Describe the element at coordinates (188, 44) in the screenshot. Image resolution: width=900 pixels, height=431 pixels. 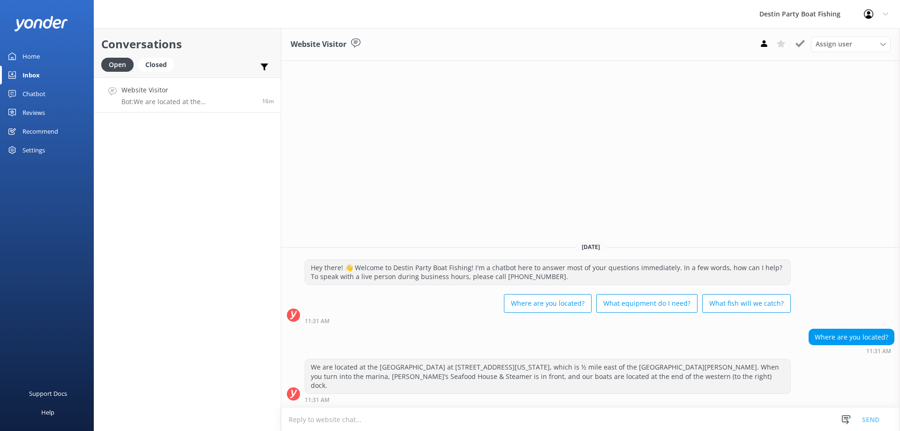
I see `h2: Conversations` at that location.